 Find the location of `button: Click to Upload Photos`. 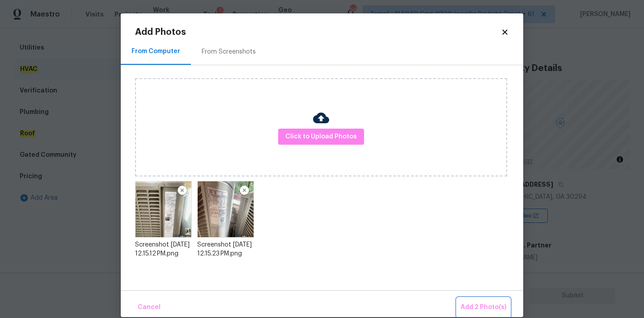

button: Click to Upload Photos is located at coordinates (321, 136).